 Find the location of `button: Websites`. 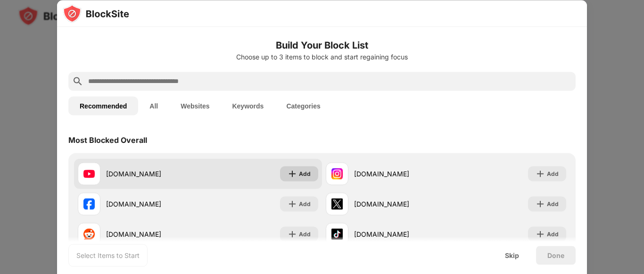

button: Websites is located at coordinates (195, 106).